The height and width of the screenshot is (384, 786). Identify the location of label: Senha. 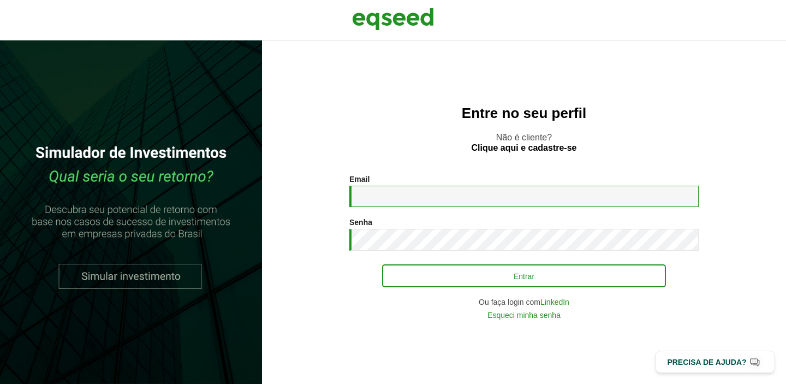
(361, 222).